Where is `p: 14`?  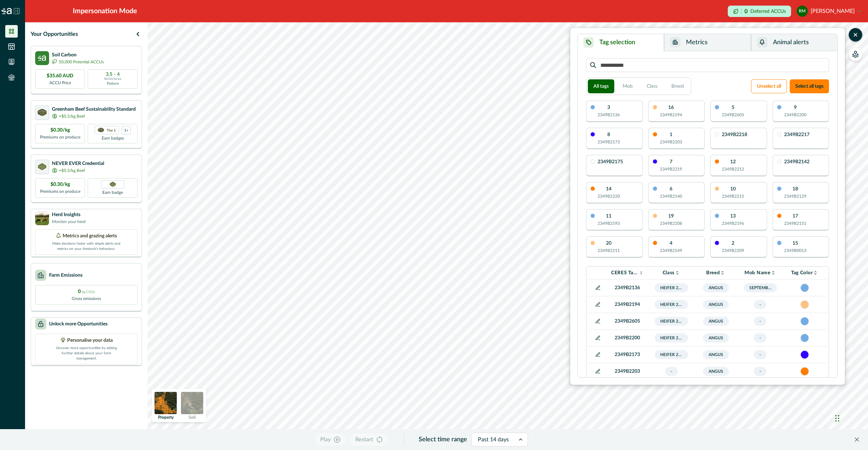
p: 14 is located at coordinates (608, 189).